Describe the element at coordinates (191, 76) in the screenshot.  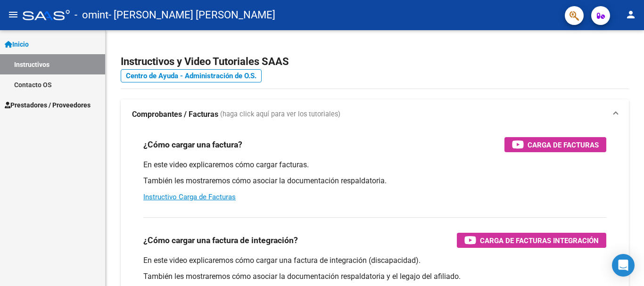
I see `a: Centro de Ayuda - Administración de O.S.` at that location.